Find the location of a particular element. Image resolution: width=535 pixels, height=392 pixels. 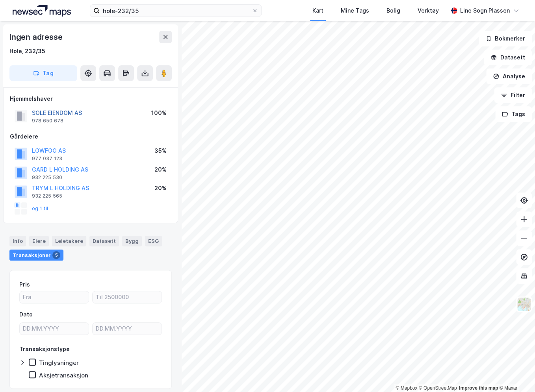

div: Datasett is located at coordinates (104, 241).